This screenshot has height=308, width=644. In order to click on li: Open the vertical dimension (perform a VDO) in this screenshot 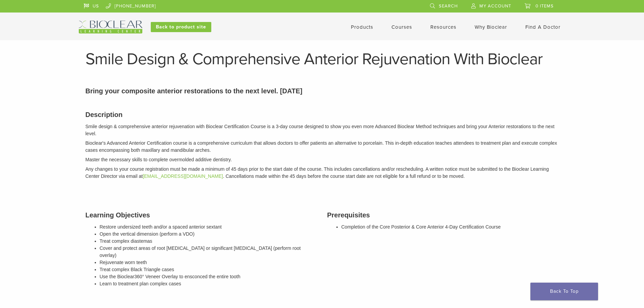, I will do `click(208, 234)`.